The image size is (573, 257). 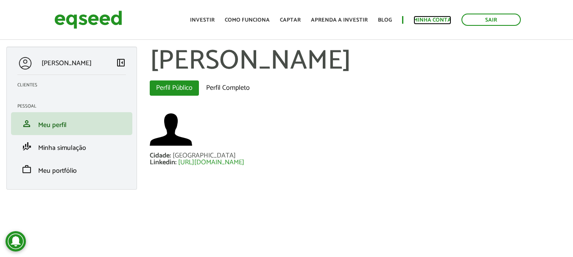 What do you see at coordinates (72, 147) in the screenshot?
I see `a: finance_modeMinha simulação` at bounding box center [72, 147].